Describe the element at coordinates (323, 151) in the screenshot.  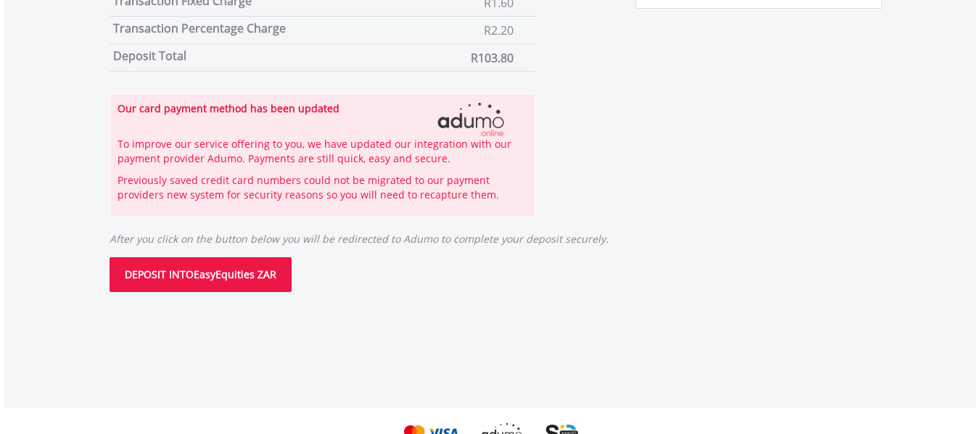
I see `p: To improve our service offering to you, we have updated our integration with our payment provider...` at that location.